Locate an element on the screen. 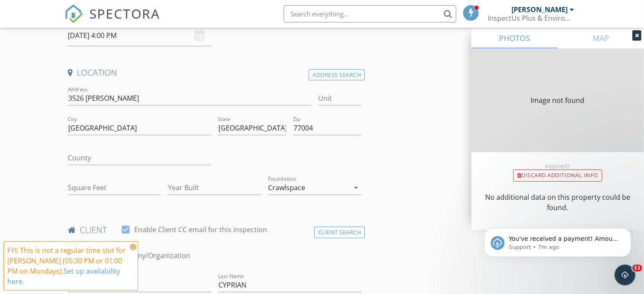 The height and width of the screenshot is (294, 644). div: Incorrect? is located at coordinates (558, 166).